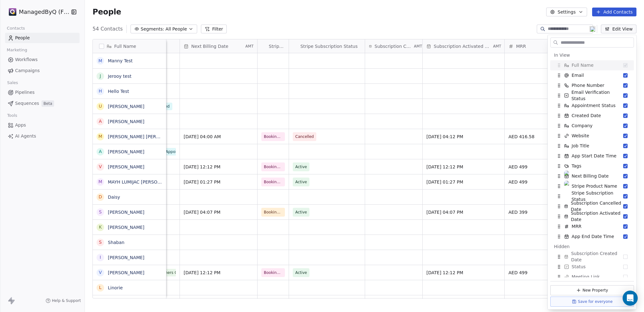 The image size is (644, 312). Describe the element at coordinates (592, 166) in the screenshot. I see `div: Tags` at that location.